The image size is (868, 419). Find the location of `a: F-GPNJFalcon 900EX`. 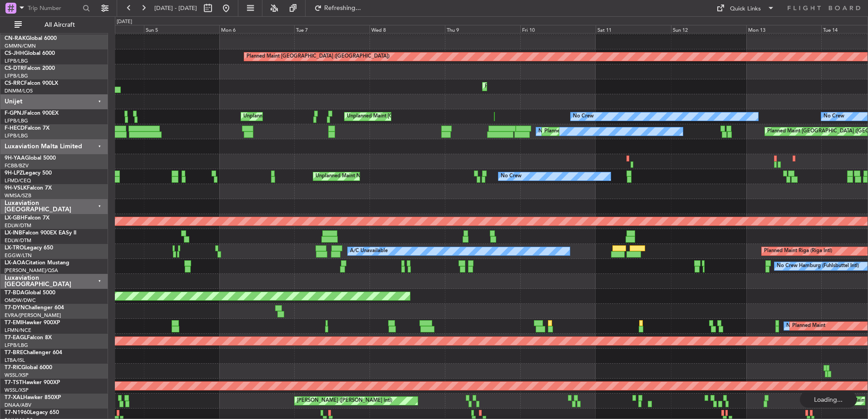

a: F-GPNJFalcon 900EX is located at coordinates (31, 113).